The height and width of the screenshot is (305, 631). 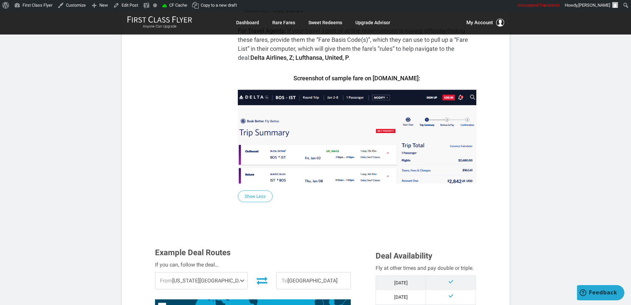 I want to click on button: Show Less, so click(x=255, y=196).